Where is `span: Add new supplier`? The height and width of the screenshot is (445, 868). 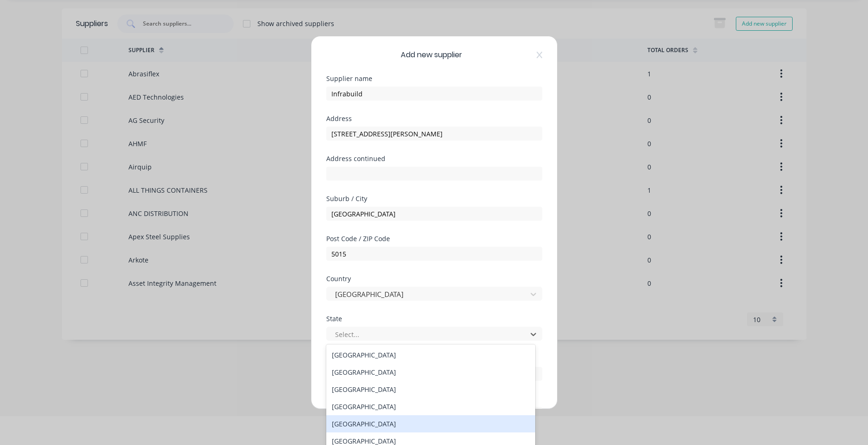 span: Add new supplier is located at coordinates (431, 55).